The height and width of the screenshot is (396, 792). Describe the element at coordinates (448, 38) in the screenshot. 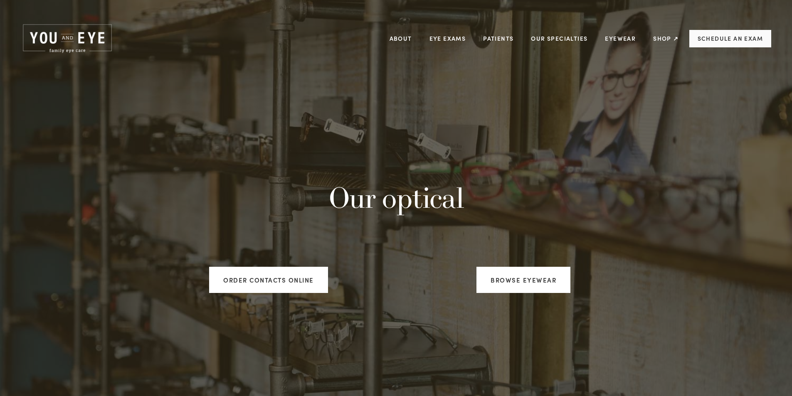

I see `a: Eye Exams` at that location.